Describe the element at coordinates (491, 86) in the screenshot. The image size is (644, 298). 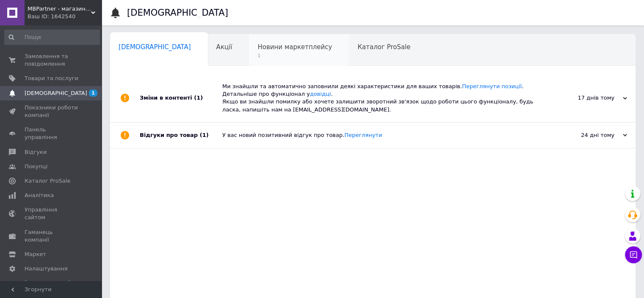
I see `a: Переглянути позиції` at that location.